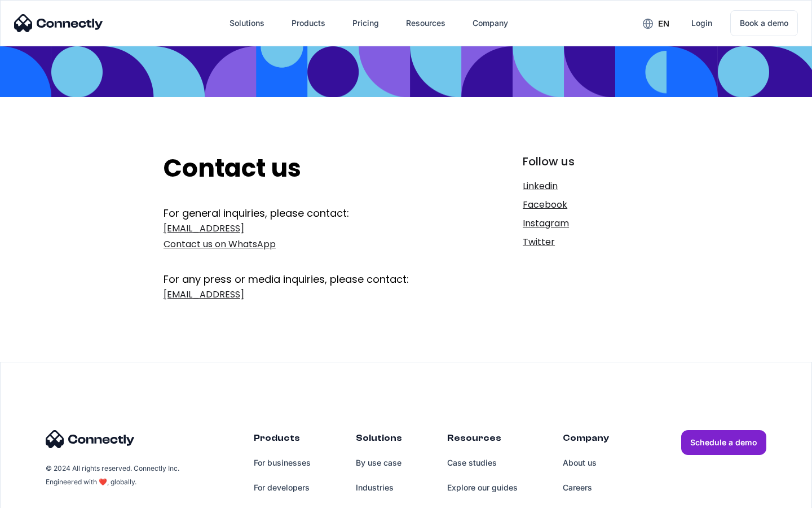 This screenshot has width=812, height=508. Describe the element at coordinates (365, 23) in the screenshot. I see `div: Pricing` at that location.